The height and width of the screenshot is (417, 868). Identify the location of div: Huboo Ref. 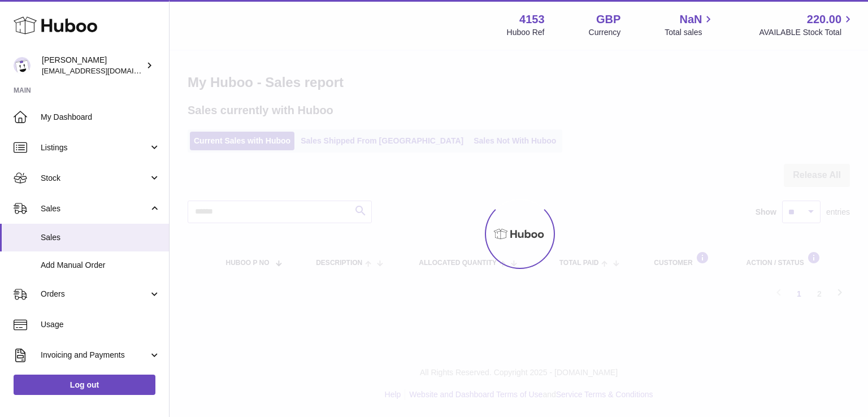
(526, 32).